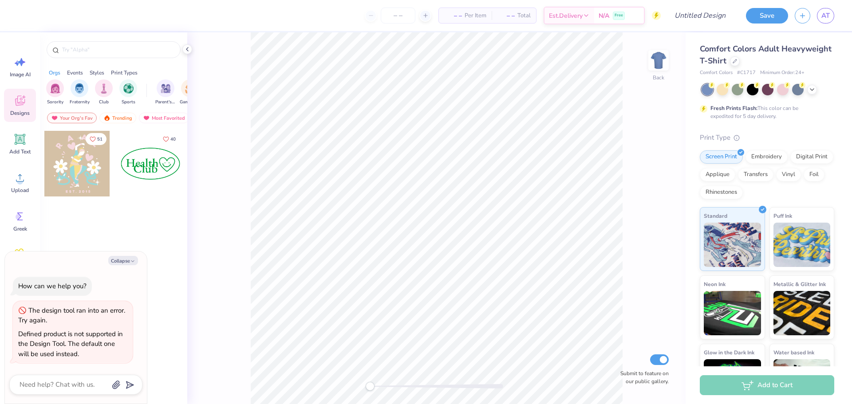  I want to click on span: Designs, so click(20, 113).